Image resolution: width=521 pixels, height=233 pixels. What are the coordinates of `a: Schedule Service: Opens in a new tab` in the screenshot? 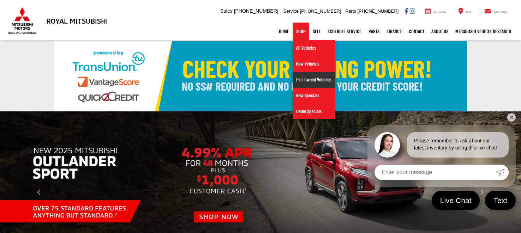 It's located at (345, 31).